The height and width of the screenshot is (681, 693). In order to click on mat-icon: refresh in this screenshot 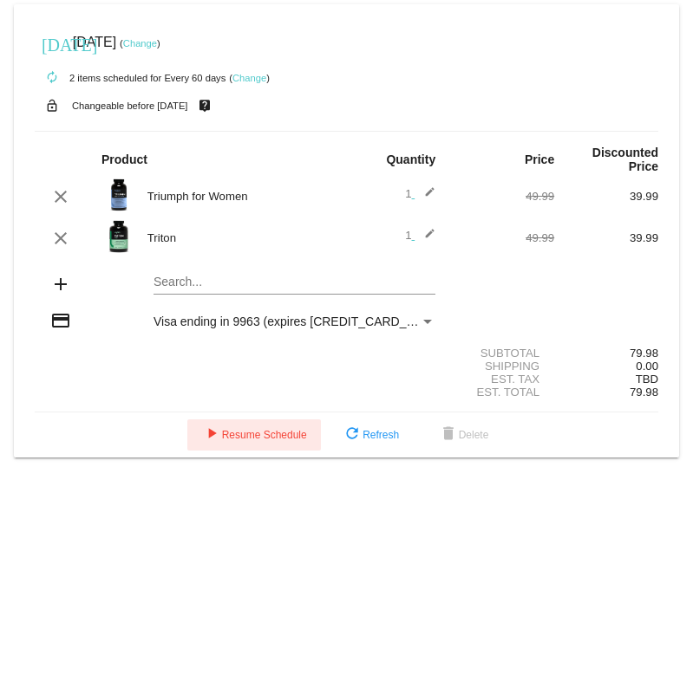, I will do `click(352, 435)`.